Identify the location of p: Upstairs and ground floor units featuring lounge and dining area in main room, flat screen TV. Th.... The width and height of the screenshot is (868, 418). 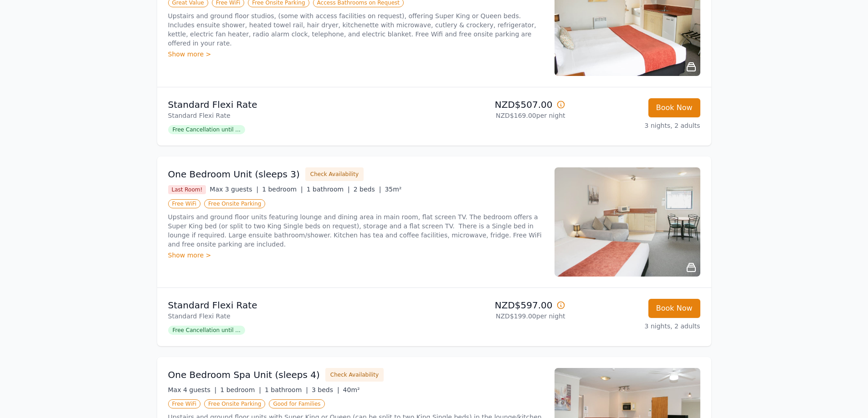
(356, 231).